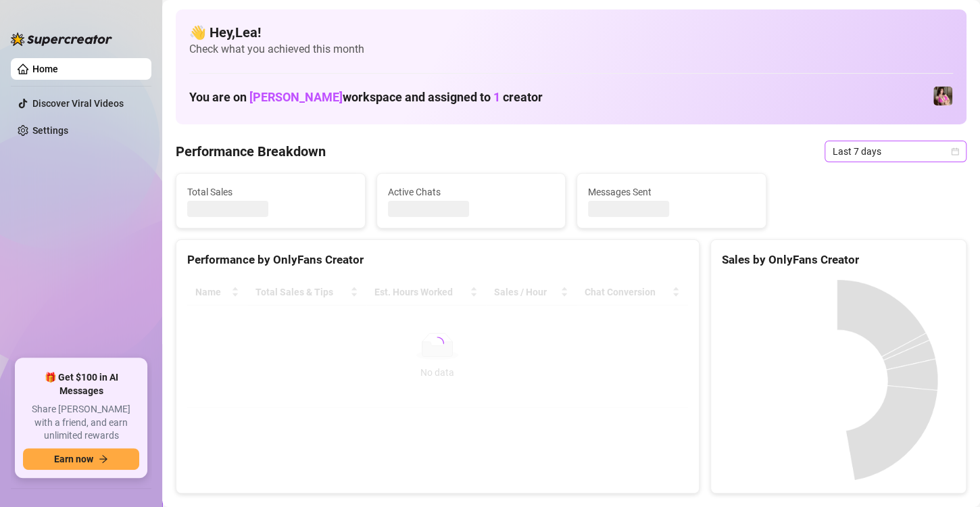 Image resolution: width=980 pixels, height=507 pixels. Describe the element at coordinates (496, 96) in the screenshot. I see `span: 1` at that location.